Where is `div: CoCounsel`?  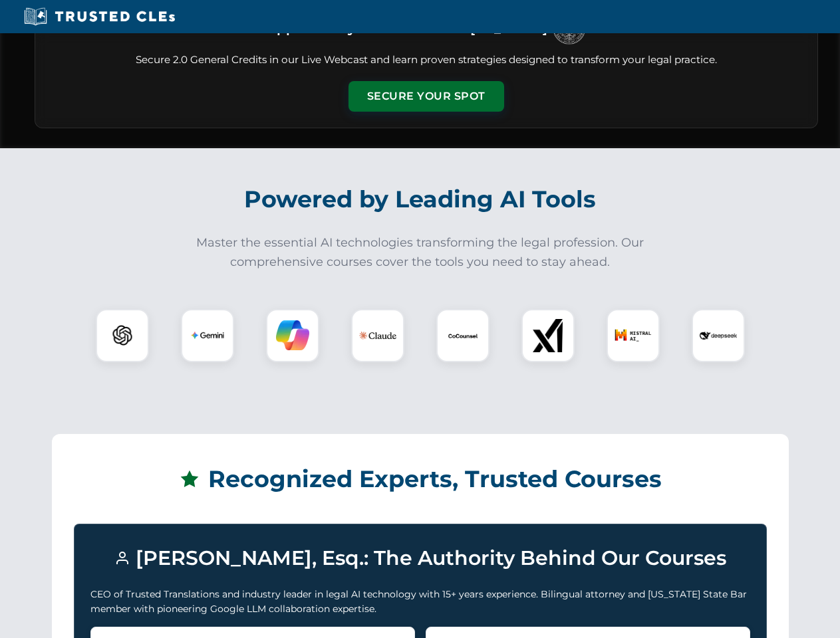
div: CoCounsel is located at coordinates (463, 336).